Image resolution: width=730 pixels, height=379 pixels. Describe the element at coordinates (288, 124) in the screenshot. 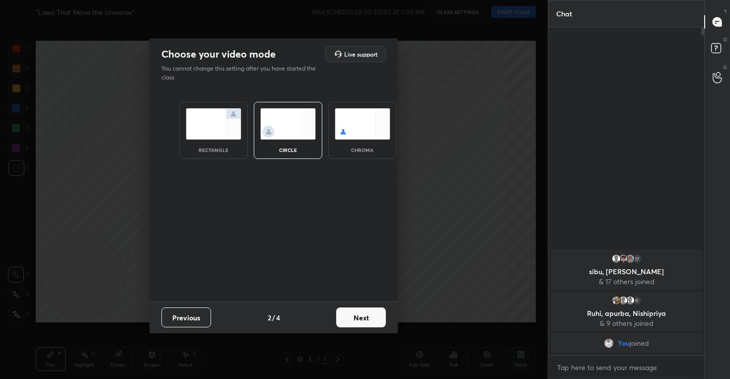

I see `img: circleScreenIcon.acc0effb.svg` at that location.